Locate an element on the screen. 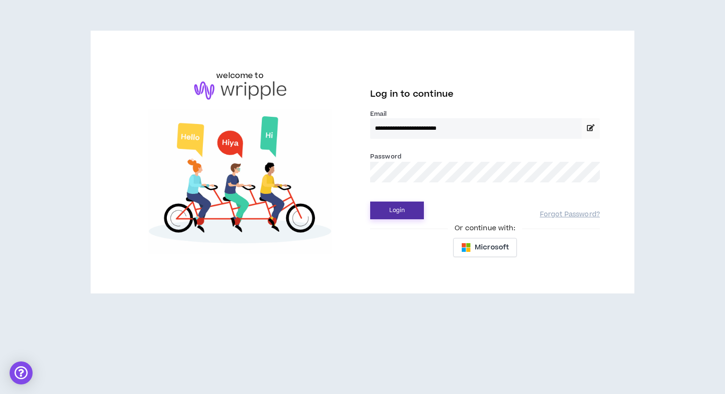  div: Open Intercom Messenger is located at coordinates (21, 373).